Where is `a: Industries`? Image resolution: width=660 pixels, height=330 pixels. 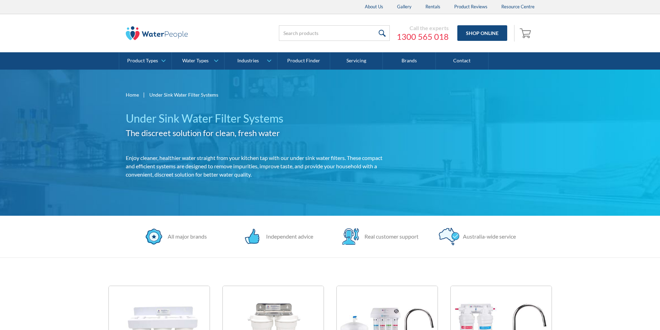
a: Industries is located at coordinates (251, 61).